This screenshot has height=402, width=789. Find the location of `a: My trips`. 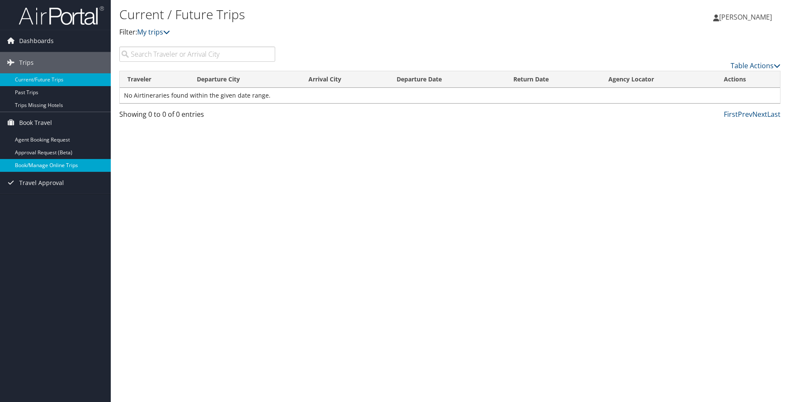

a: My trips is located at coordinates (153, 32).